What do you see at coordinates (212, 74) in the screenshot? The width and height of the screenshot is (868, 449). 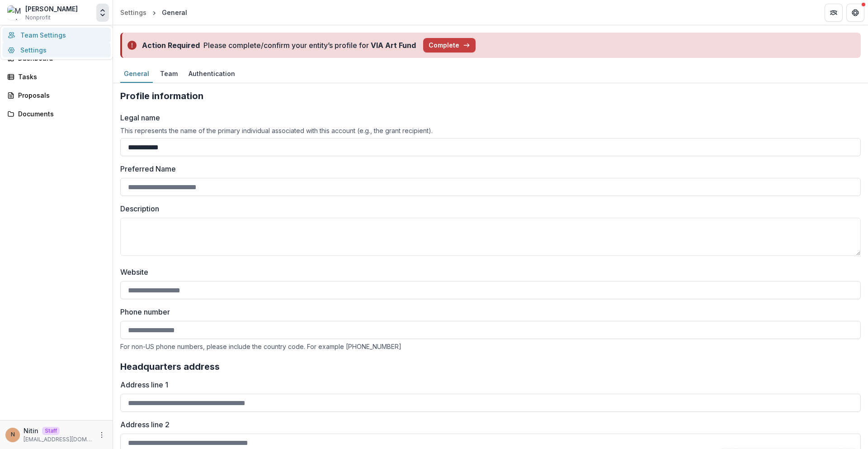 I see `a: Authentication` at bounding box center [212, 74].